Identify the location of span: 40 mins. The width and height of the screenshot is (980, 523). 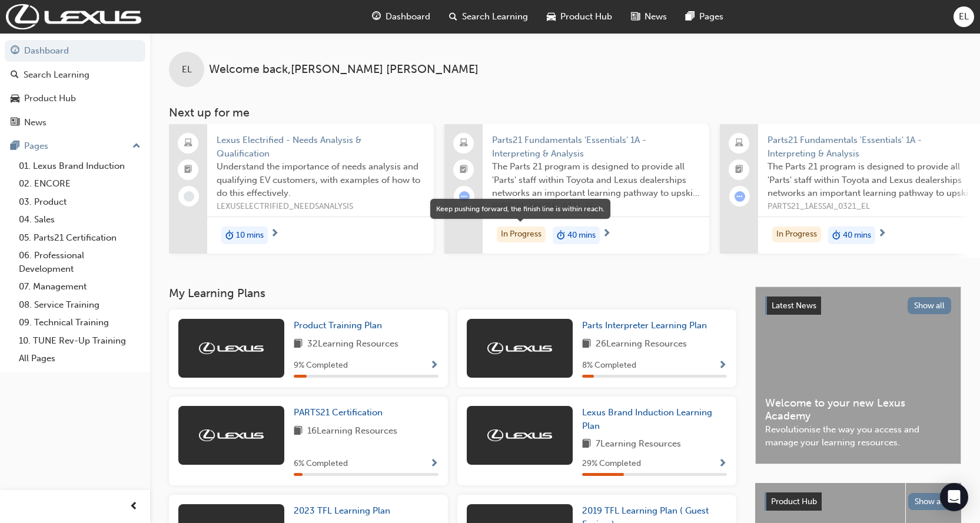
(857, 236).